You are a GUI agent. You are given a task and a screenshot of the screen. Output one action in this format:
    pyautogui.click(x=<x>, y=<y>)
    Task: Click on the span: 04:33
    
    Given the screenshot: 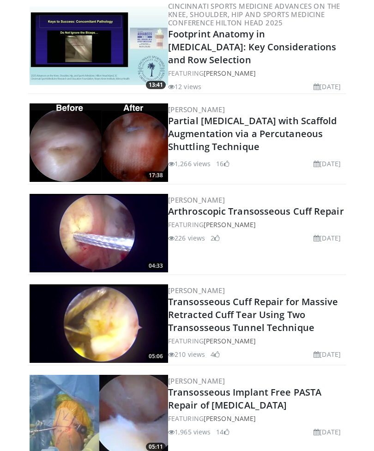 What is the action you would take?
    pyautogui.click(x=156, y=266)
    